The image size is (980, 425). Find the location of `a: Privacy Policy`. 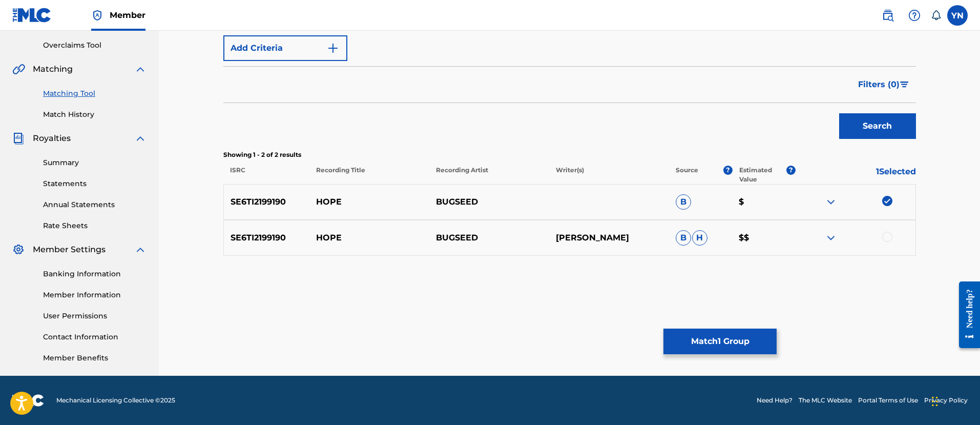

a: Privacy Policy is located at coordinates (946, 400).